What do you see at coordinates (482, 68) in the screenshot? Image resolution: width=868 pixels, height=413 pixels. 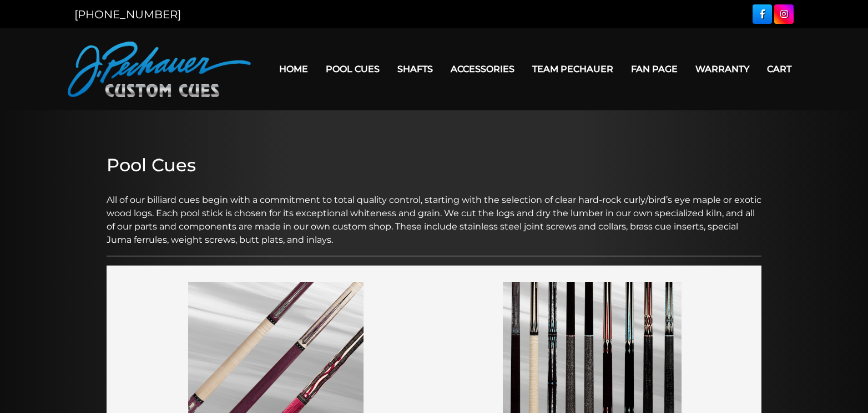 I see `a: Accessories` at bounding box center [482, 68].